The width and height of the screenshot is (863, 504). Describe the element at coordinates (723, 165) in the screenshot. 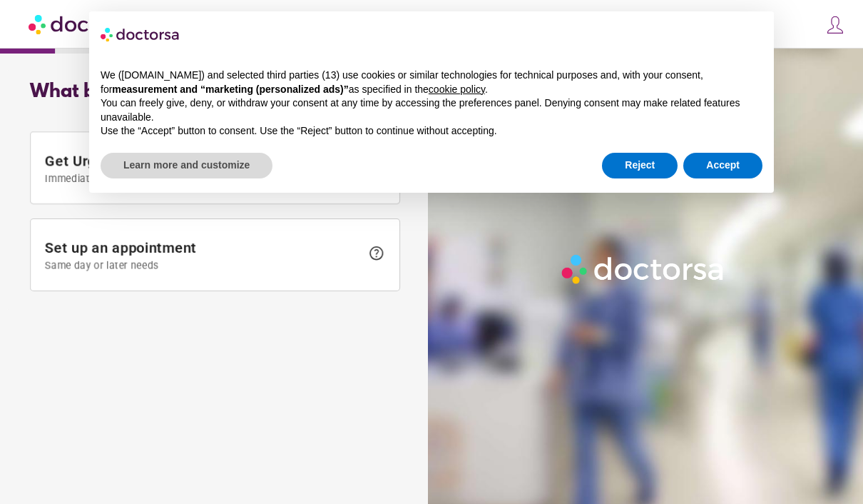

I see `button: Accept` at that location.